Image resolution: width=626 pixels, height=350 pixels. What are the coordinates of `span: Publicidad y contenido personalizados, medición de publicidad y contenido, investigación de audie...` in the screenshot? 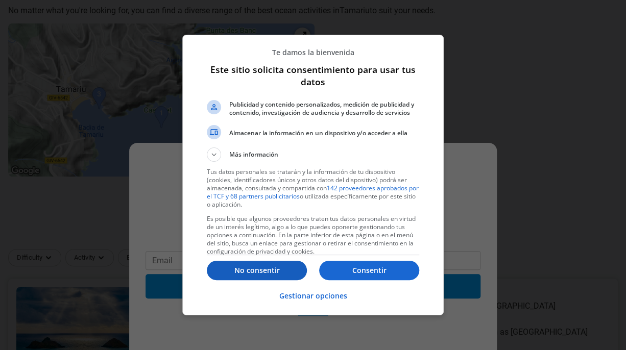 It's located at (324, 109).